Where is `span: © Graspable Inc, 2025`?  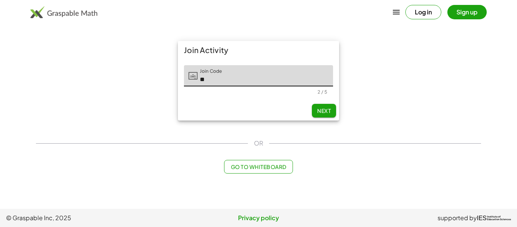
span: © Graspable Inc, 2025 is located at coordinates (90, 218).